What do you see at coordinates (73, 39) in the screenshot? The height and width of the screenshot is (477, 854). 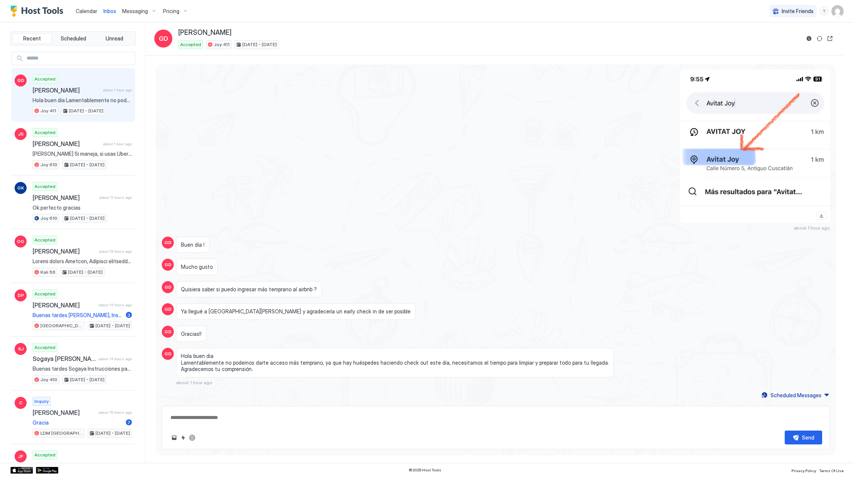 I see `div: tab-group` at bounding box center [73, 39].